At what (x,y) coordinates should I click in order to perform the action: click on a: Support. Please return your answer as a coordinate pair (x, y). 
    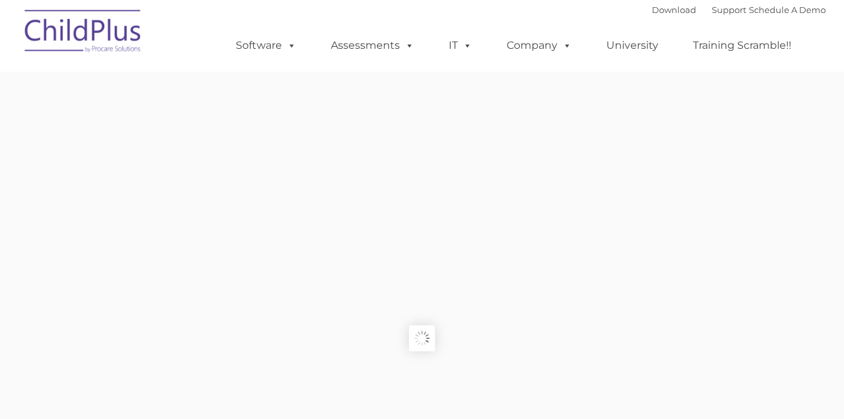
    Looking at the image, I should click on (728, 10).